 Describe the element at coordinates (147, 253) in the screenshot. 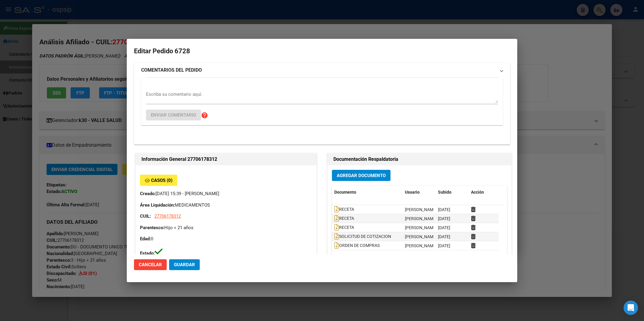

I see `strong: Estado:` at that location.